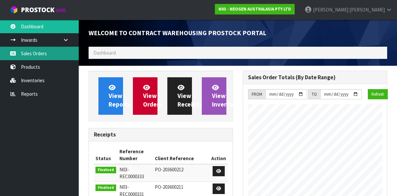 The height and width of the screenshot is (196, 397). What do you see at coordinates (314, 94) in the screenshot?
I see `div: TO` at bounding box center [314, 94].